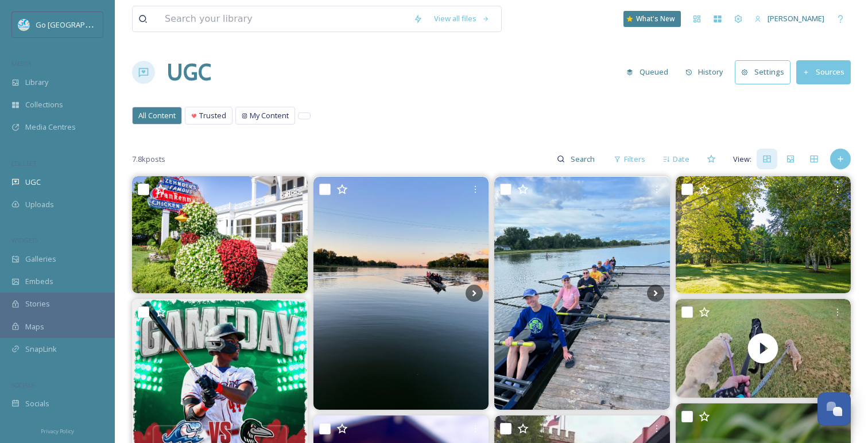  Describe the element at coordinates (834, 409) in the screenshot. I see `button: Open Chat` at that location.